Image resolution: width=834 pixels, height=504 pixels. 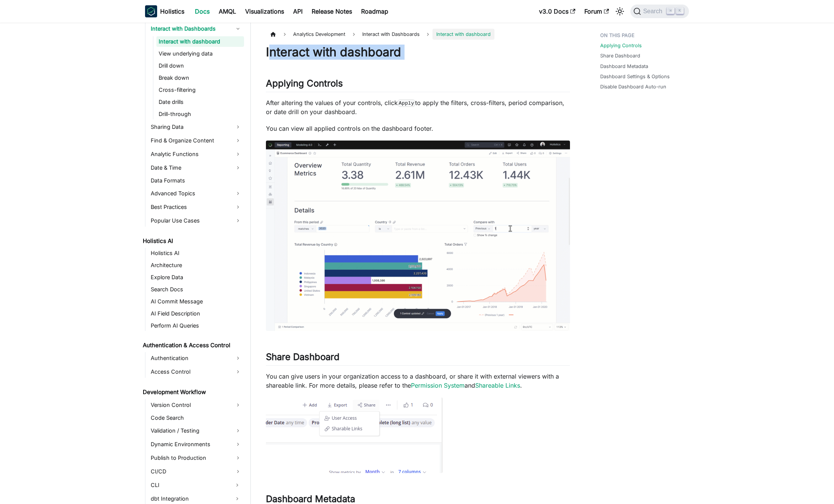 What do you see at coordinates (196, 471) in the screenshot?
I see `a: CI/CD` at bounding box center [196, 471].